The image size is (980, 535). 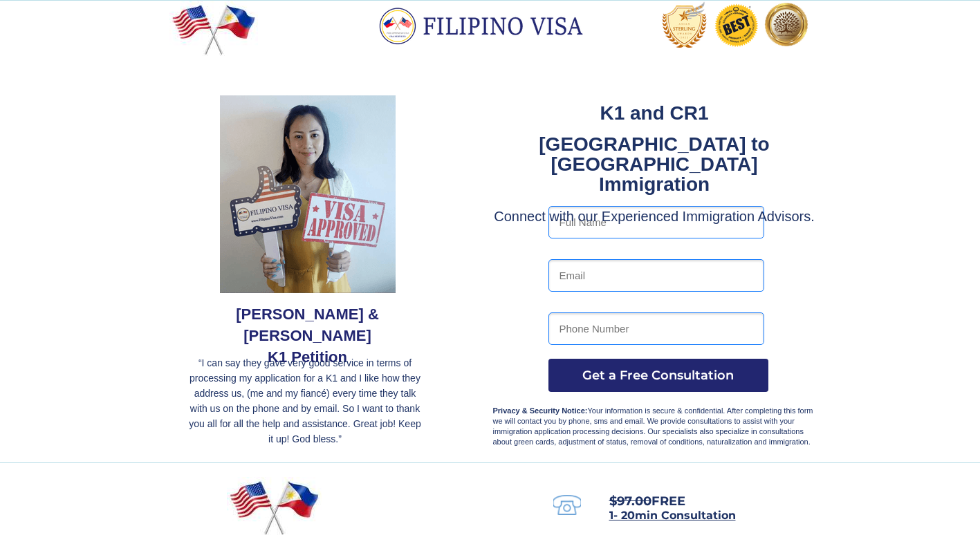 I want to click on span: Connect with our Experienced Immigration Advisors., so click(x=654, y=216).